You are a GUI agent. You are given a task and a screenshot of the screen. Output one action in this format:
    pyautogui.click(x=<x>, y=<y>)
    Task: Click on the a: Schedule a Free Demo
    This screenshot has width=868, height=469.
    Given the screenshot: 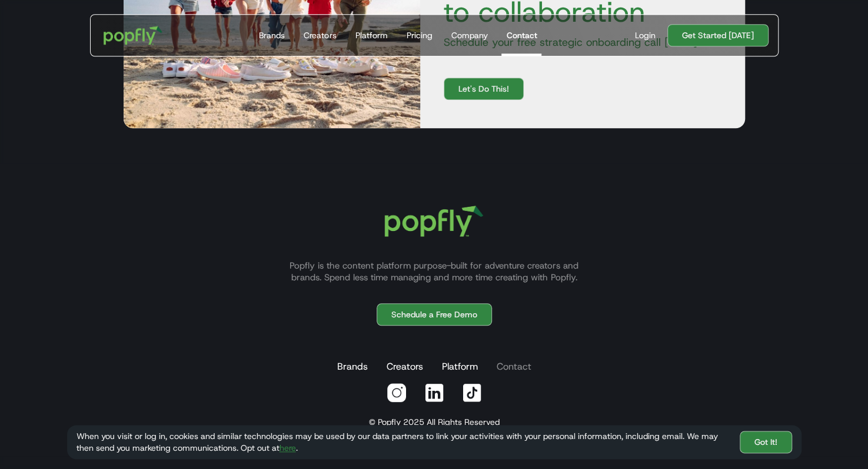 What is the action you would take?
    pyautogui.click(x=434, y=314)
    